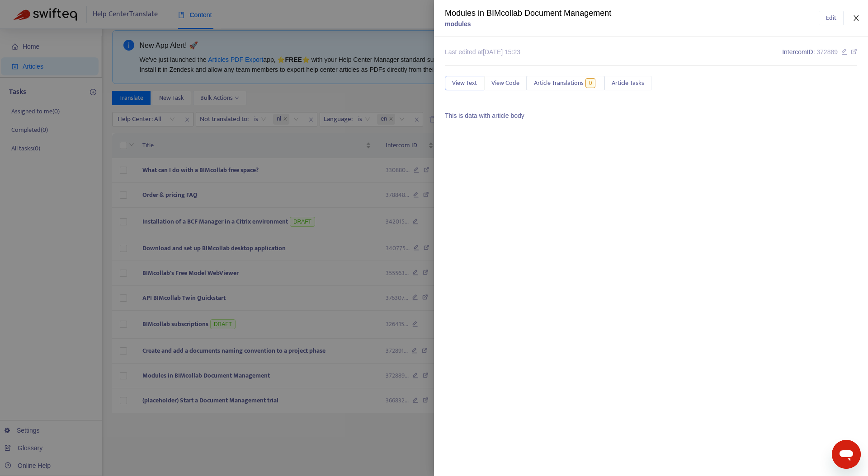 This screenshot has height=476, width=868. Describe the element at coordinates (464, 83) in the screenshot. I see `button: View Text` at that location.